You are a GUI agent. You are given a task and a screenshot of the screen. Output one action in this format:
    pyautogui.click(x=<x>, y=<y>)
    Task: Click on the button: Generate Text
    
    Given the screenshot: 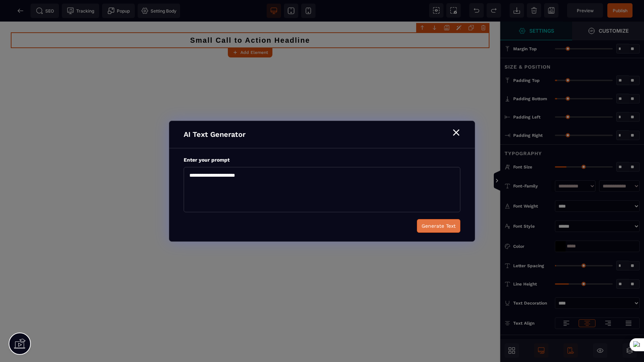 What is the action you would take?
    pyautogui.click(x=438, y=226)
    